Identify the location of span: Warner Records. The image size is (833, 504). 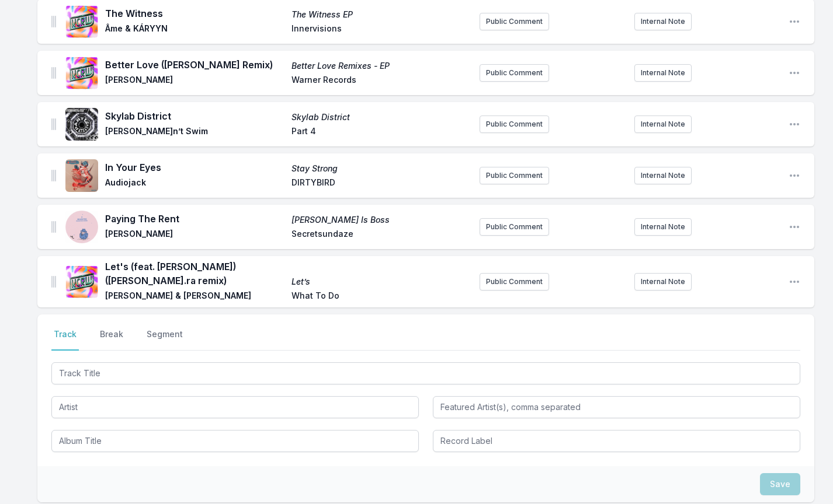
(381, 81).